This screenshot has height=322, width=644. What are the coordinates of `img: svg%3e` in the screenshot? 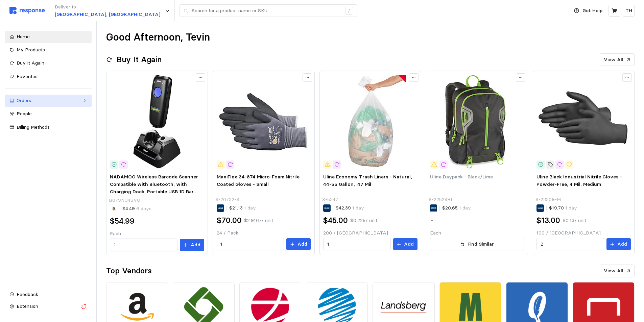 It's located at (27, 11).